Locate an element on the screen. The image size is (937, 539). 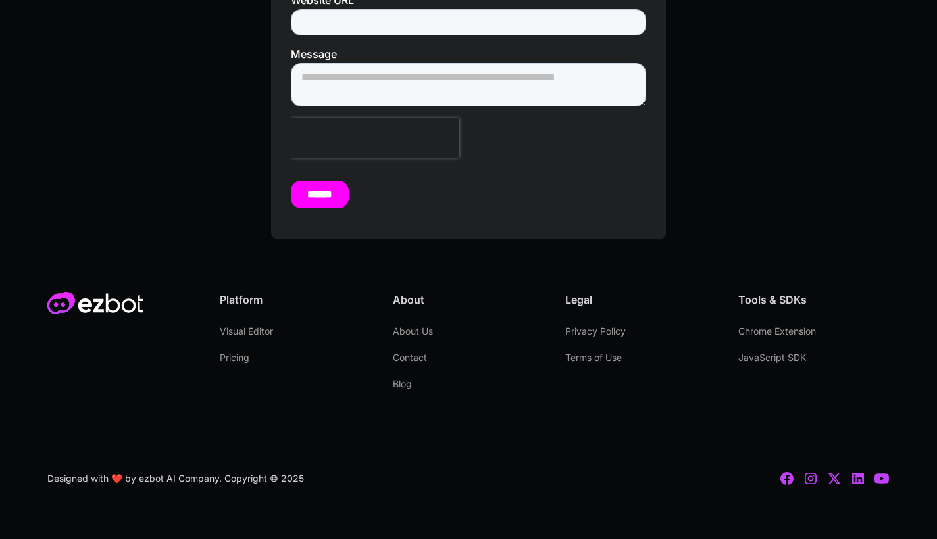
div: Designed with ❤️ by ezbot AI Company. Copyright © 2025 is located at coordinates (176, 479).